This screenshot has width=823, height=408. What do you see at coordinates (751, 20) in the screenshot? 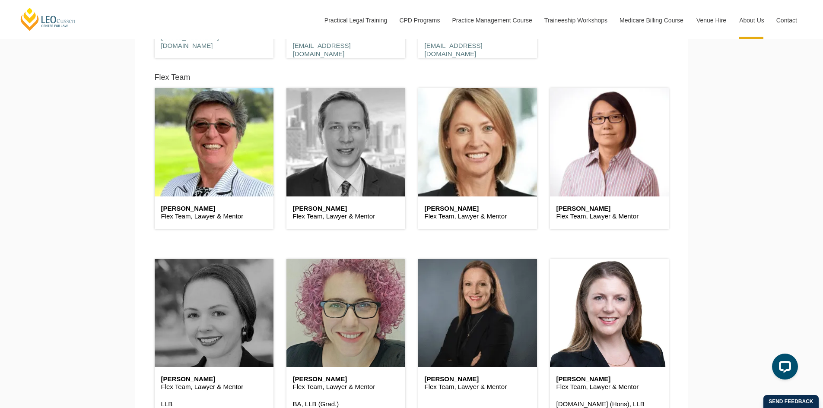
I see `a: About Us` at bounding box center [751, 20].